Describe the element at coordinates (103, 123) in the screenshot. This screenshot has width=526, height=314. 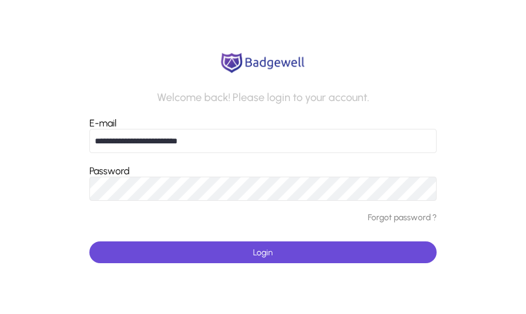
I see `label: E-mail` at that location.